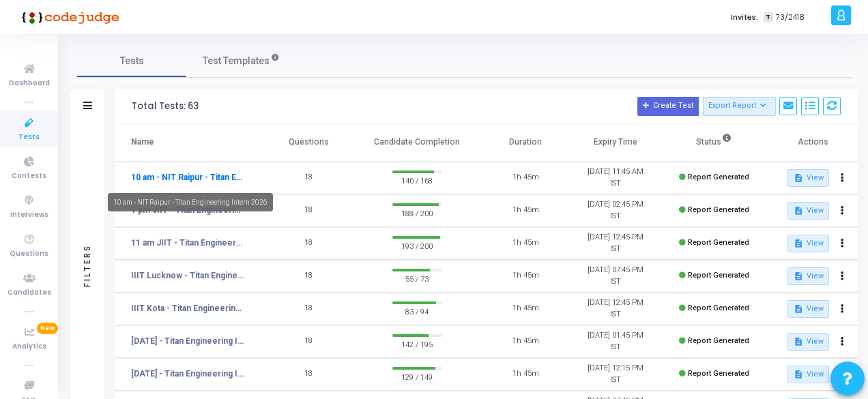 Image resolution: width=868 pixels, height=399 pixels. Describe the element at coordinates (191, 202) in the screenshot. I see `div: 10 am - NIT Raipur - Titan Engineering Intern 2026` at that location.